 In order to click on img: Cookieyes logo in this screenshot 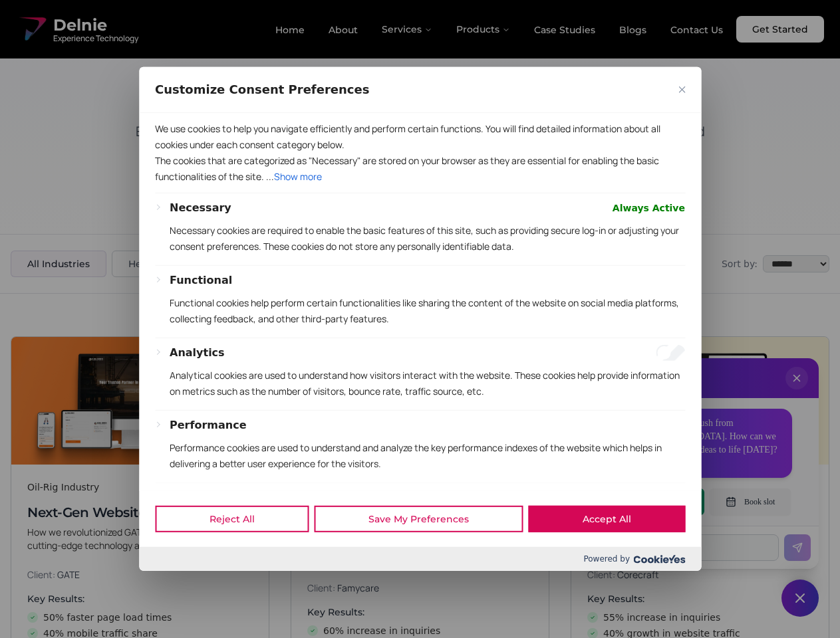, I will do `click(659, 559)`.